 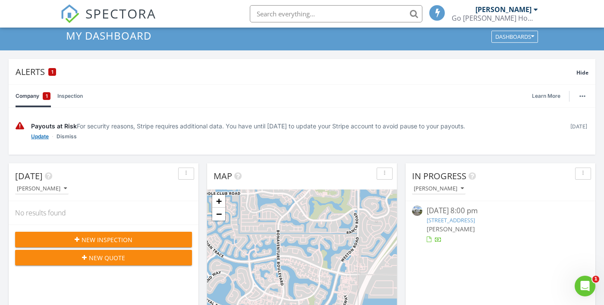 I want to click on a: Zoom out, so click(x=219, y=214).